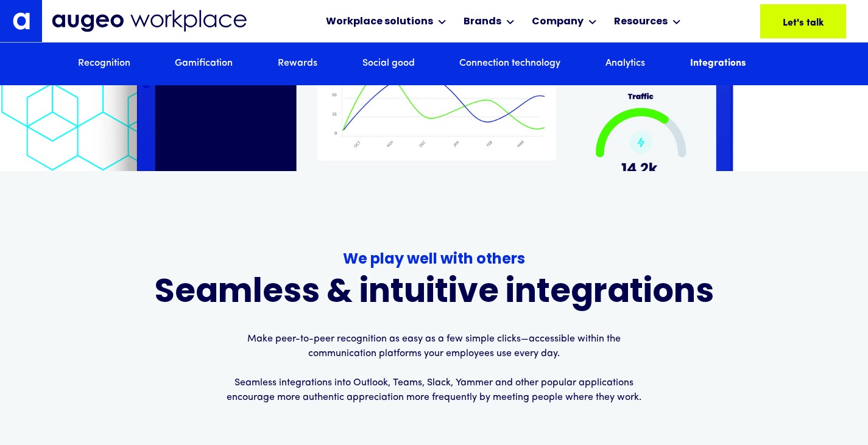 The height and width of the screenshot is (445, 868). I want to click on div: Resources, so click(641, 22).